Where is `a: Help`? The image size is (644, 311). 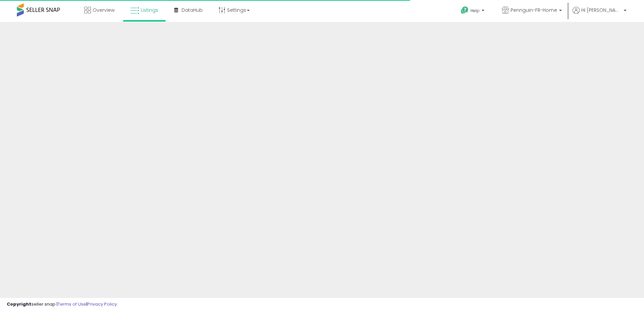 a: Help is located at coordinates (473, 11).